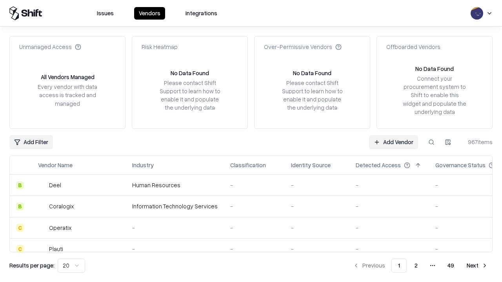  Describe the element at coordinates (56, 249) in the screenshot. I see `div: Plauti` at that location.